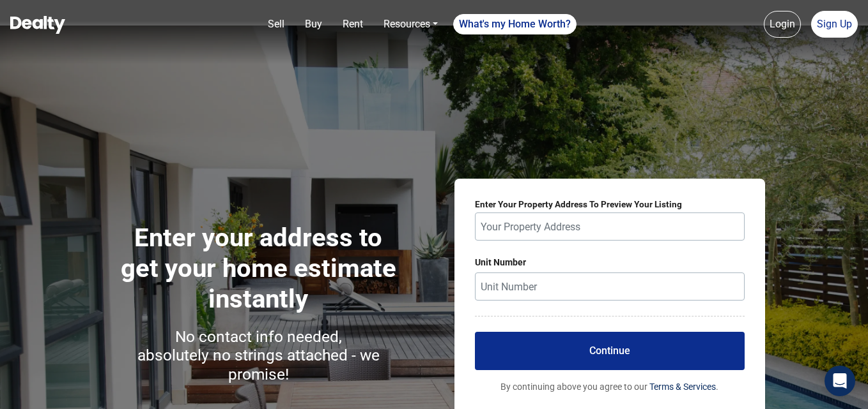 The height and width of the screenshot is (409, 868). Describe the element at coordinates (609, 227) in the screenshot. I see `input: Your Property Address` at that location.